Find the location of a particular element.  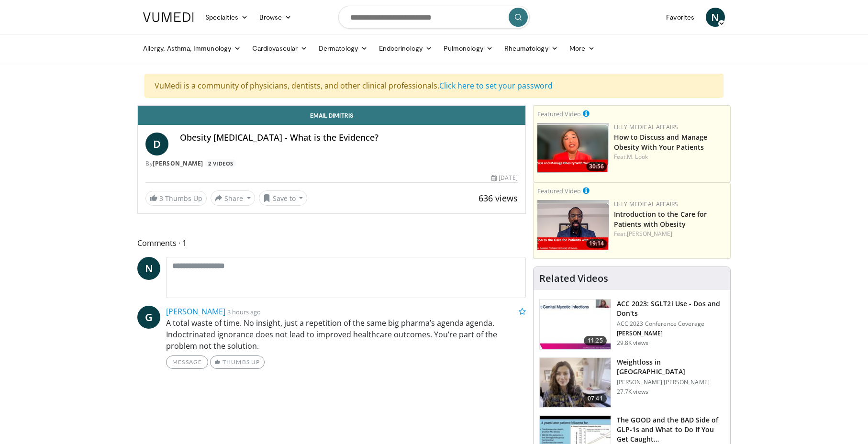

p: 27.7K views is located at coordinates (633, 392).